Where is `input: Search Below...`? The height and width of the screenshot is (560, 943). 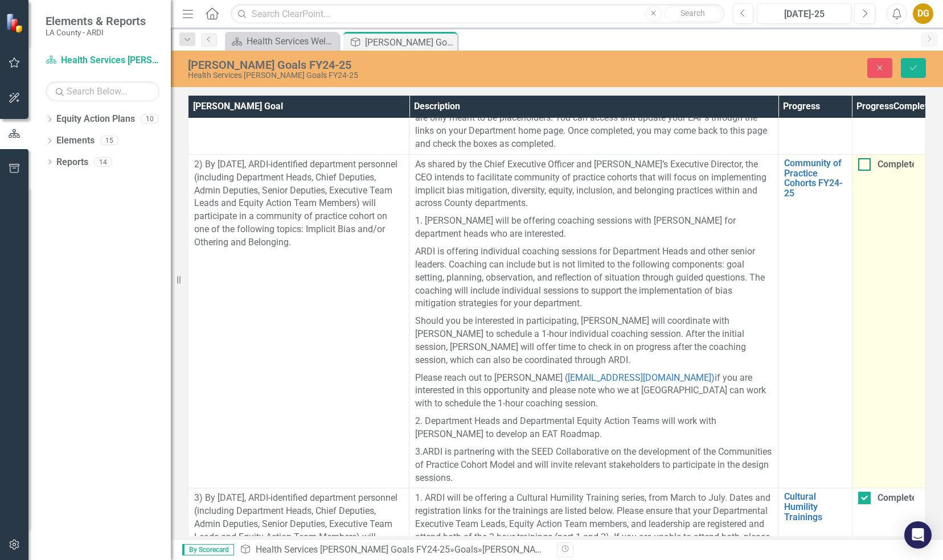
input: Search Below... is located at coordinates (103, 91).